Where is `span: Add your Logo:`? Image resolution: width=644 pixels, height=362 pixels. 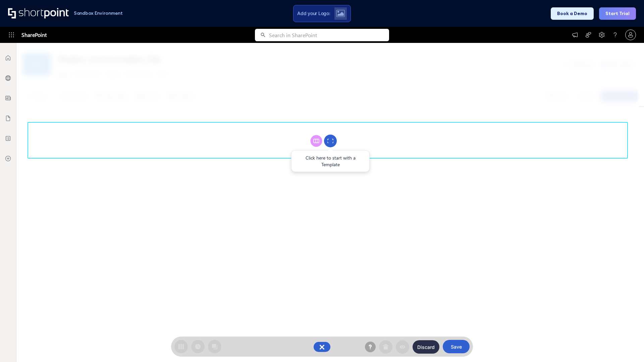
span: Add your Logo: is located at coordinates (314, 13).